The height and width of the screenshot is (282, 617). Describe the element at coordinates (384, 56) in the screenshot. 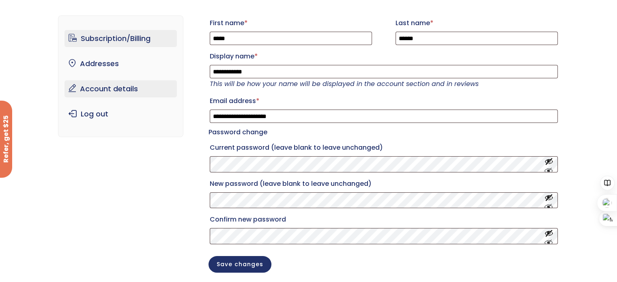

I see `label: Display name` at that location.